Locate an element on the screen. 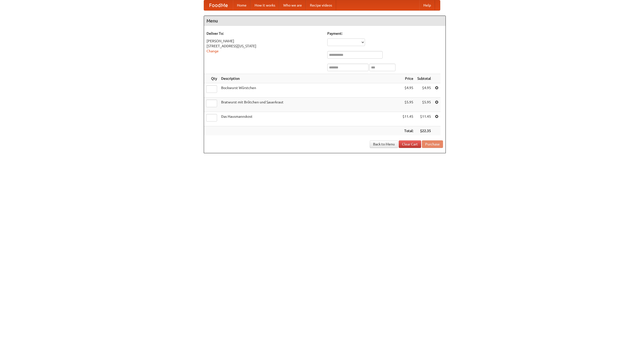 The height and width of the screenshot is (356, 644). th: $22.35 is located at coordinates (424, 131).